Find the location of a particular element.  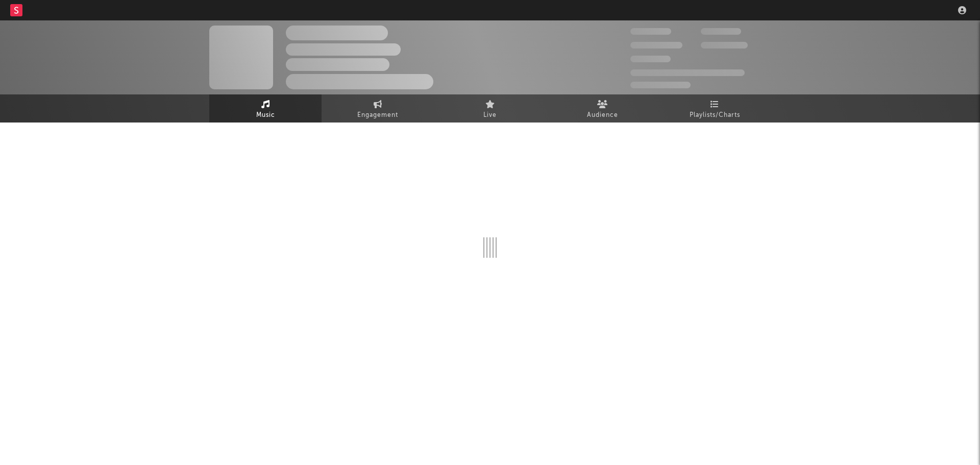

span: 1,000,000 is located at coordinates (725, 45).